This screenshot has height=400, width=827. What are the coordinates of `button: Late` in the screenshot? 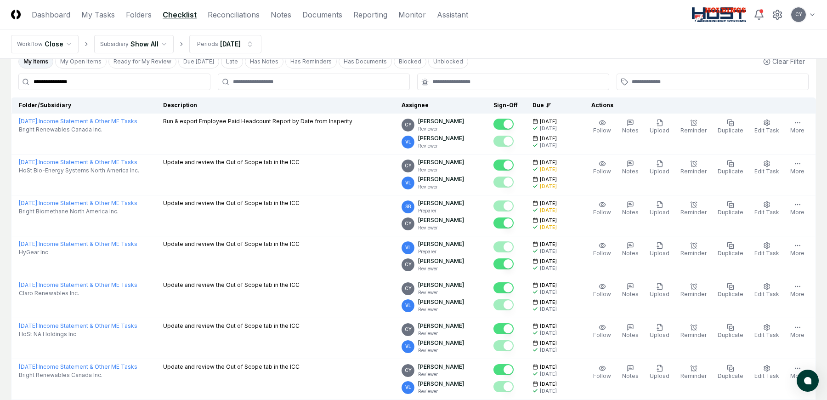 It's located at (232, 62).